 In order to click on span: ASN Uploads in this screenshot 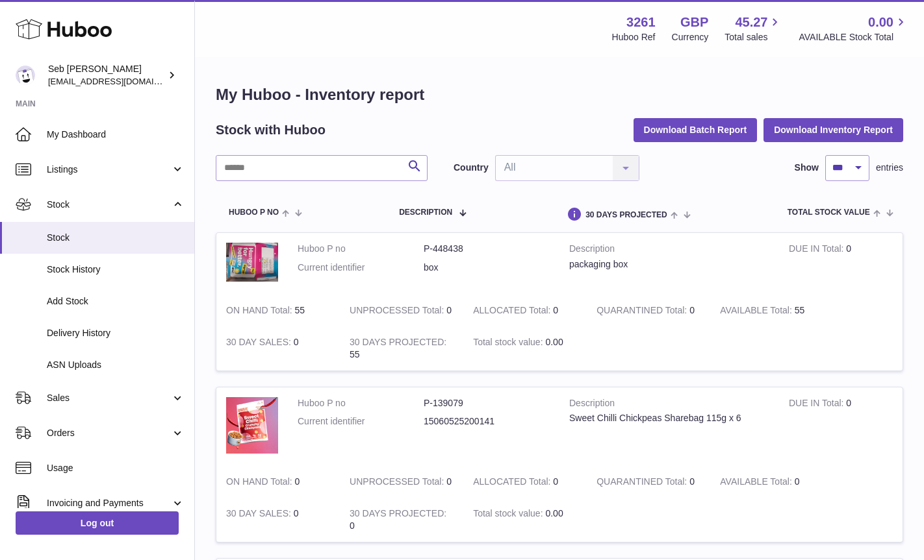, I will do `click(116, 365)`.